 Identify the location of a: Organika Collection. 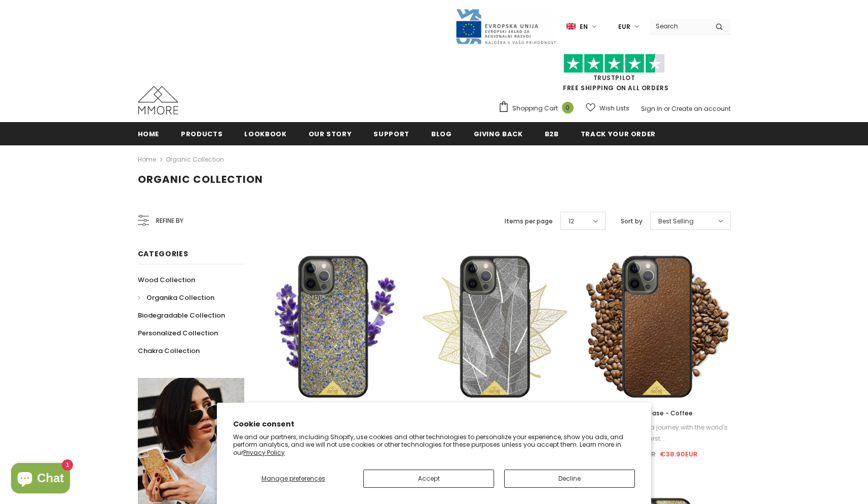
(176, 297).